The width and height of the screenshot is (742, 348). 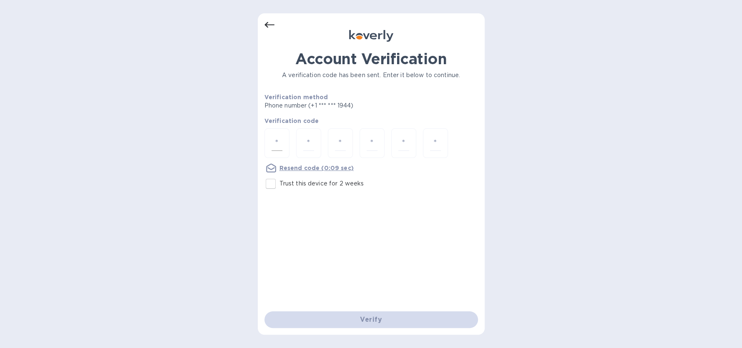 I want to click on h1: Account Verification, so click(x=371, y=59).